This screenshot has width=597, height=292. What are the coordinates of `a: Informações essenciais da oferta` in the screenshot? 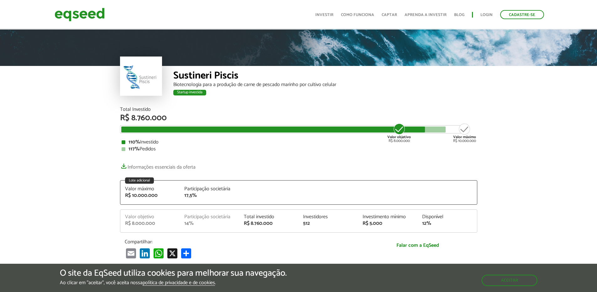 It's located at (158, 165).